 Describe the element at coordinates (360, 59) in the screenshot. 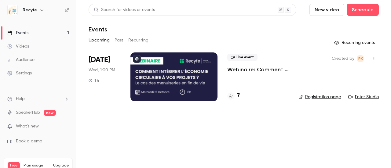

I see `span: Pauline KATCHAVENDA` at that location.